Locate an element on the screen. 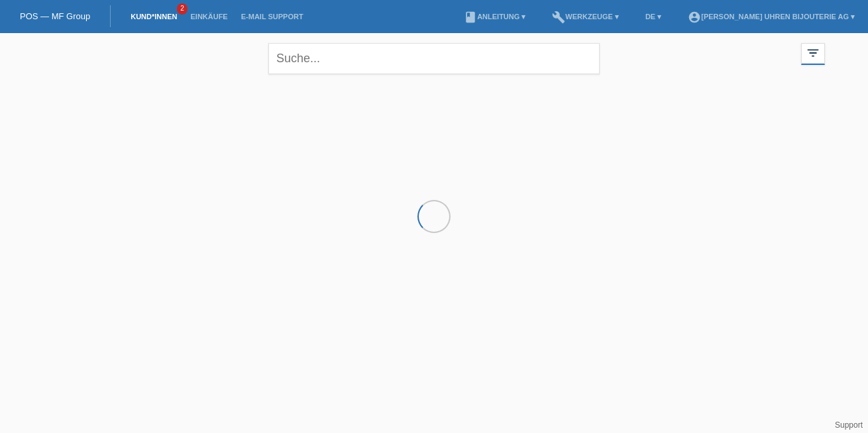 The image size is (868, 433). a: Support is located at coordinates (848, 425).